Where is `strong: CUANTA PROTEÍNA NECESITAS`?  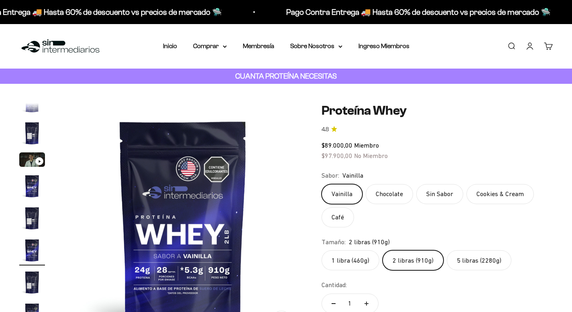
strong: CUANTA PROTEÍNA NECESITAS is located at coordinates (286, 76).